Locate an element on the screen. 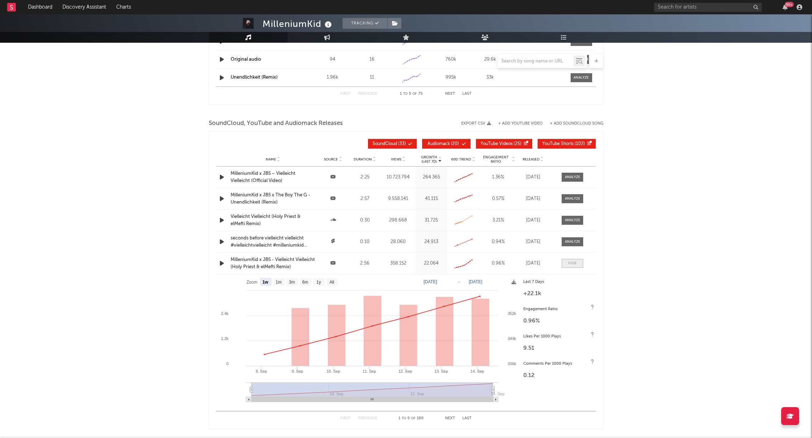  div: 33k is located at coordinates (490, 77).